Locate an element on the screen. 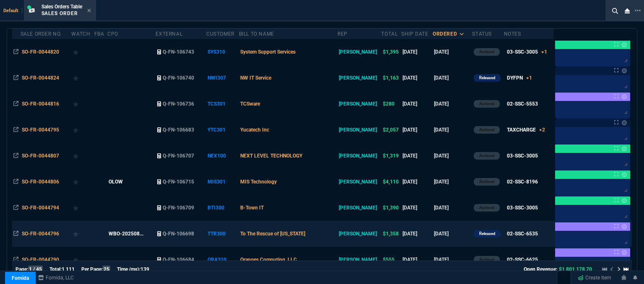  td: YTC301 is located at coordinates (222, 130).